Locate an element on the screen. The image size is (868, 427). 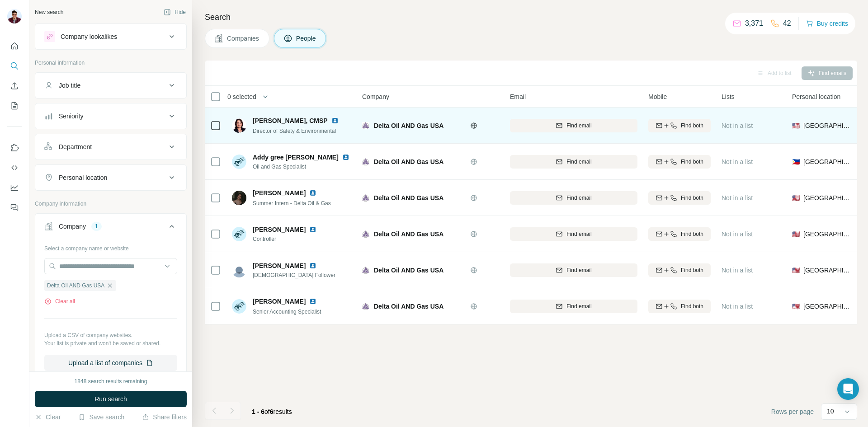
button: Upload a list of companies is located at coordinates (110, 363).